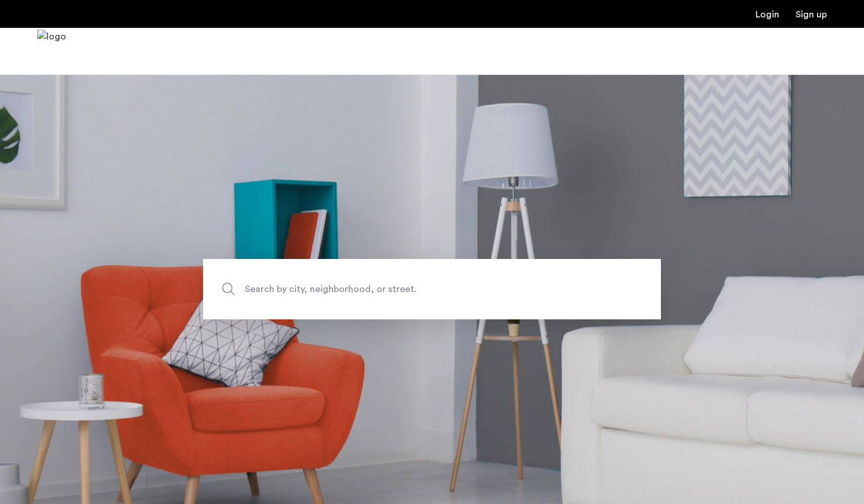 The width and height of the screenshot is (864, 504). I want to click on input: Apartment Search, so click(432, 289).